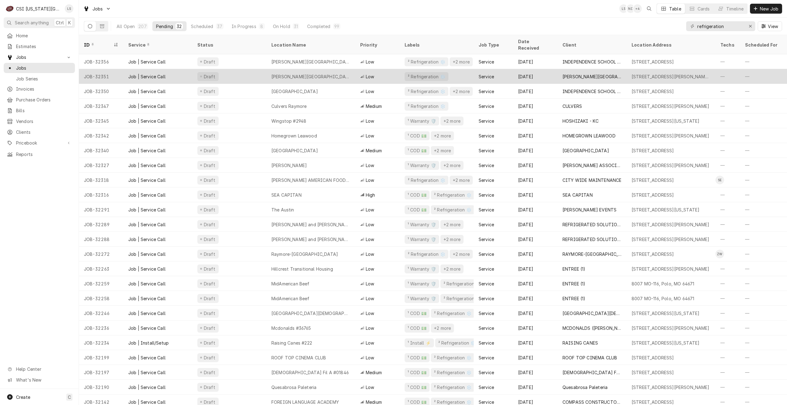  Describe the element at coordinates (101, 150) in the screenshot. I see `div: JOB-32340` at that location.